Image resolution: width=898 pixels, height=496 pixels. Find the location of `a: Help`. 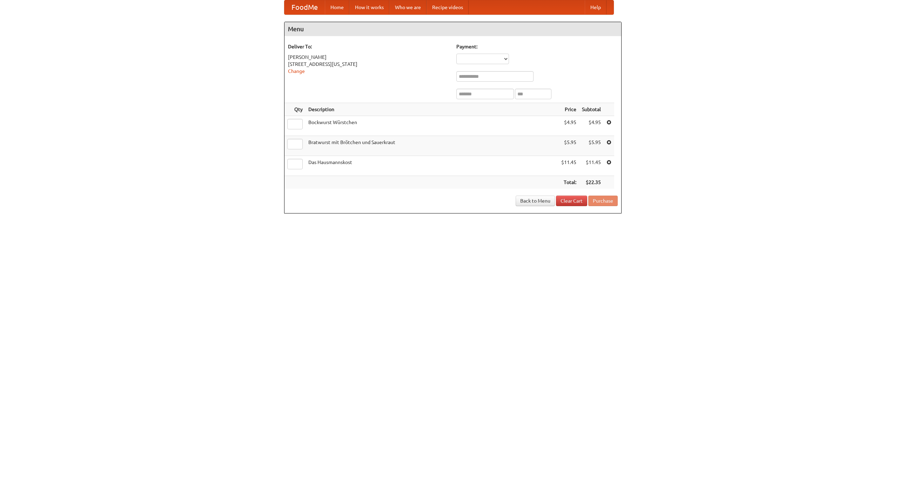

a: Help is located at coordinates (596, 7).